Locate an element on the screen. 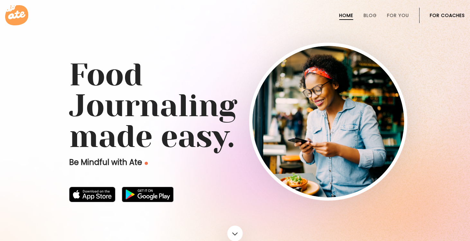 This screenshot has width=470, height=241. img: badge-download-google.png is located at coordinates (147, 195).